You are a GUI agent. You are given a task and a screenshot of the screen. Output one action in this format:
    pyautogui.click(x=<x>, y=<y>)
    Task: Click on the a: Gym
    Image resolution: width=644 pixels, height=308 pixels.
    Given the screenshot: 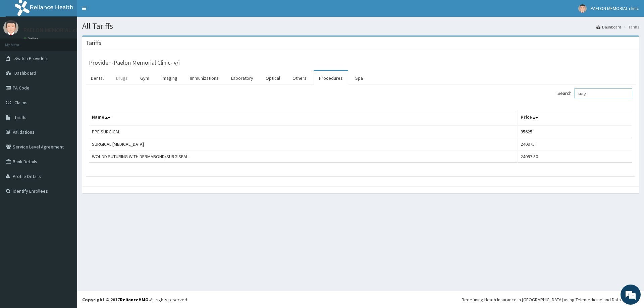 What is the action you would take?
    pyautogui.click(x=145, y=78)
    